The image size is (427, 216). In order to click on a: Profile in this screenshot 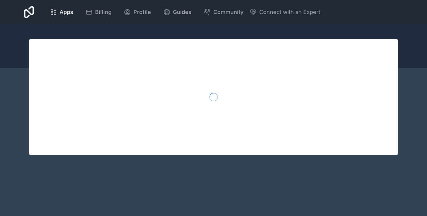, I will do `click(137, 12)`.